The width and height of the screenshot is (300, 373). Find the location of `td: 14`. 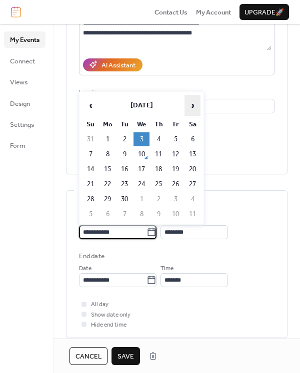

td: 14 is located at coordinates (90, 169).